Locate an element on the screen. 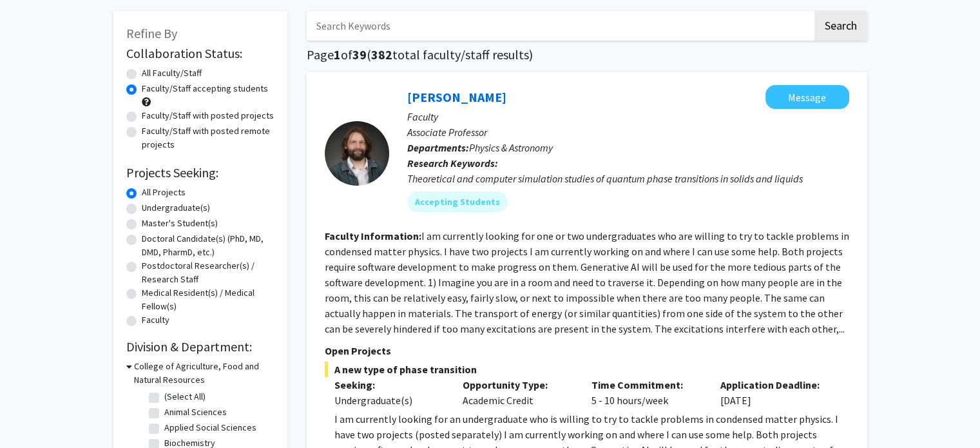  h2: Division & Department: is located at coordinates (200, 347).